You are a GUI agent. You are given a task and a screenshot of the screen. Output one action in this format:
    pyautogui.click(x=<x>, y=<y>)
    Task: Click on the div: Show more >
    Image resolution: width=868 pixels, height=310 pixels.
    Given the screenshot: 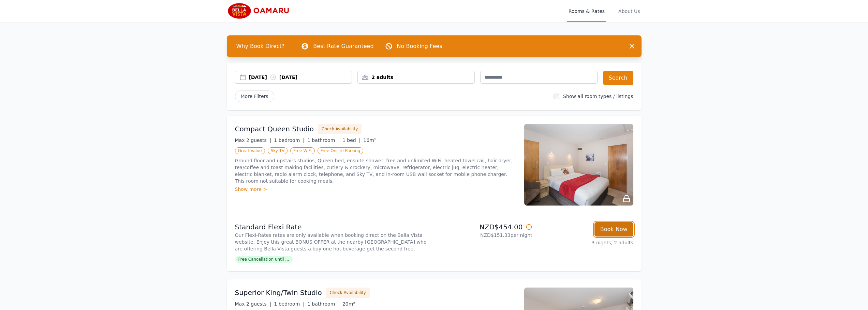 What is the action you would take?
    pyautogui.click(x=375, y=189)
    